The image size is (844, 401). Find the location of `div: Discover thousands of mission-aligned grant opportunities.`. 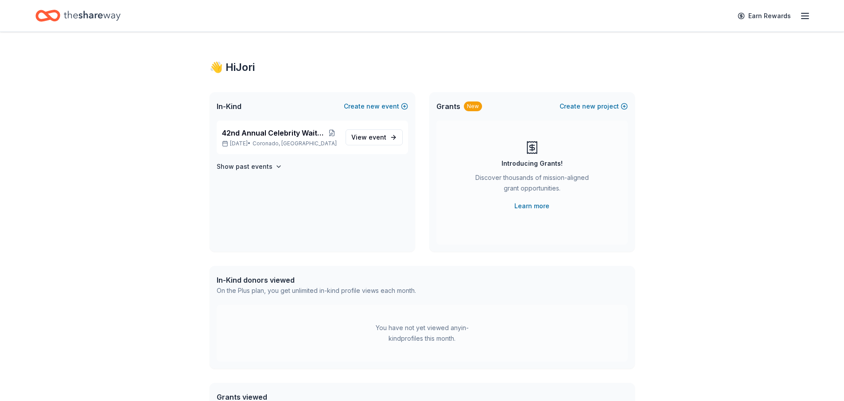

div: Discover thousands of mission-aligned grant opportunities. is located at coordinates (532, 185).